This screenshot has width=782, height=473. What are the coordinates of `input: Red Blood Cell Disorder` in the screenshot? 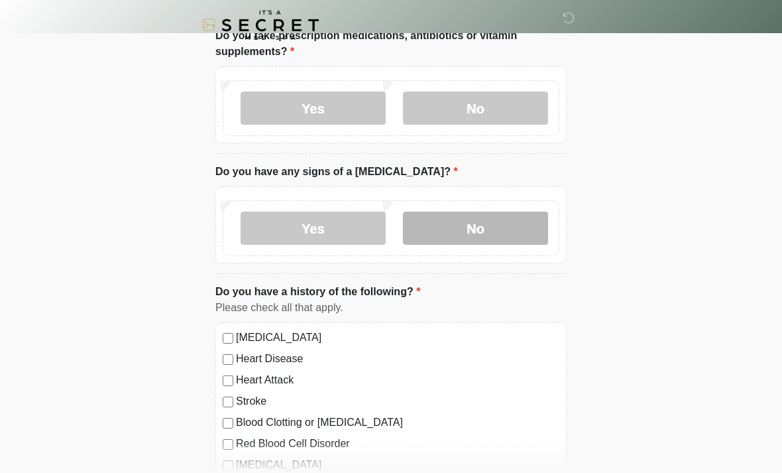 It's located at (228, 444).